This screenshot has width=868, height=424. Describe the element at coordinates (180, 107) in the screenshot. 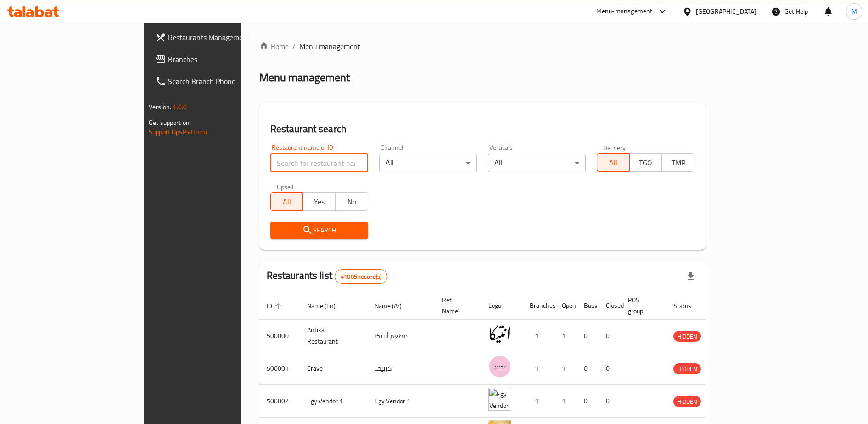

I see `span: 1.0.0` at that location.